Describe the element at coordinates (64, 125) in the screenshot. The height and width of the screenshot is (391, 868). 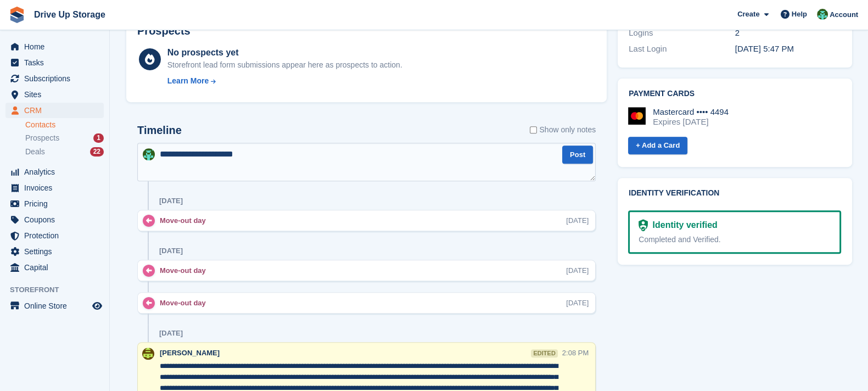
I see `a: Contacts` at that location.